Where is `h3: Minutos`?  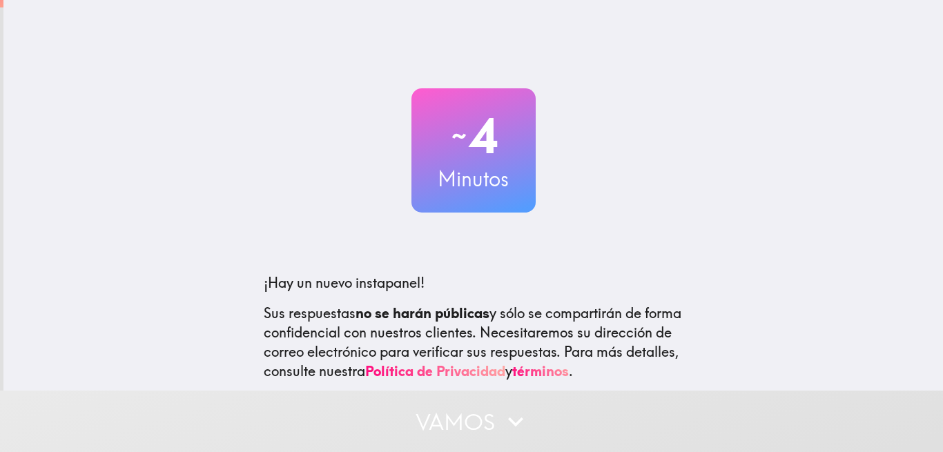
h3: Minutos is located at coordinates (473, 179).